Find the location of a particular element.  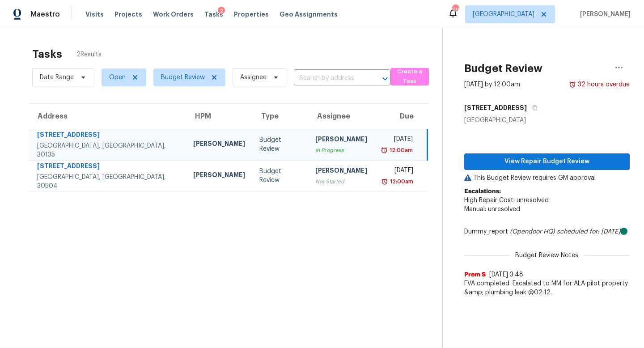

button: Create a Task is located at coordinates (410, 76).